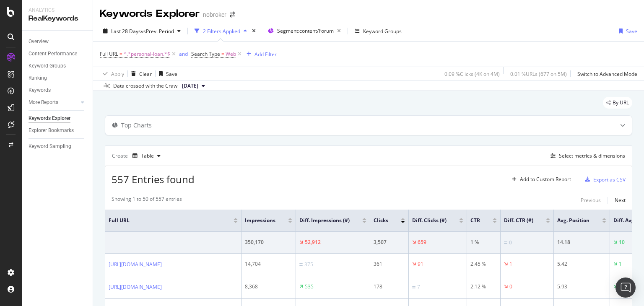 This screenshot has height=306, width=644. I want to click on div: Open Intercom Messenger, so click(626, 288).